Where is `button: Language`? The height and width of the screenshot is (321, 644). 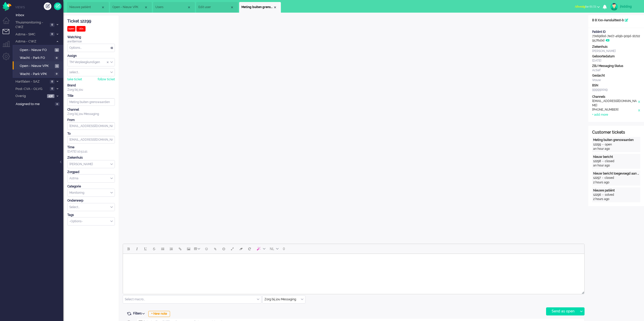 button: Language is located at coordinates (274, 249).